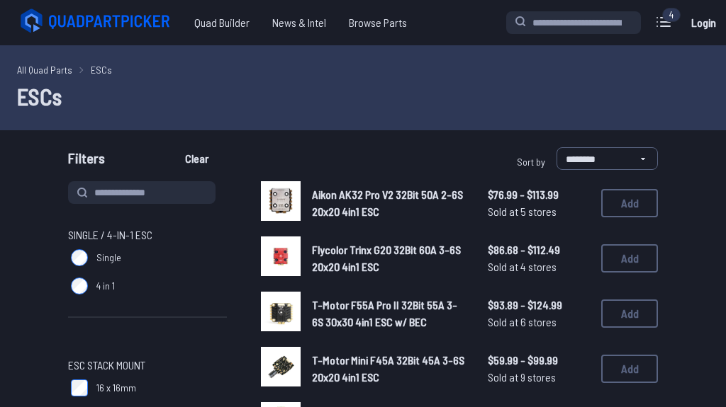 Image resolution: width=726 pixels, height=407 pixels. What do you see at coordinates (703, 23) in the screenshot?
I see `a: Login` at bounding box center [703, 23].